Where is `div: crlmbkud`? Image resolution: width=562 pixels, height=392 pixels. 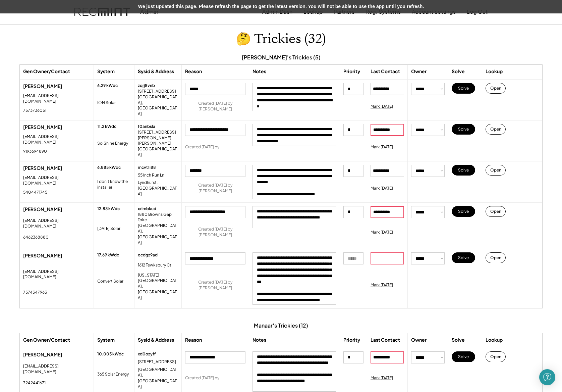
div: crlmbkud is located at coordinates (147, 209).